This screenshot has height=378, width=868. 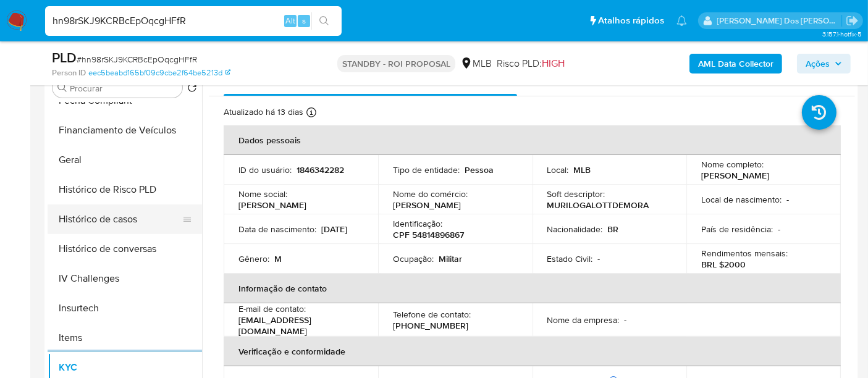 What do you see at coordinates (532, 351) in the screenshot?
I see `th: Verificação e conformidade` at bounding box center [532, 351].